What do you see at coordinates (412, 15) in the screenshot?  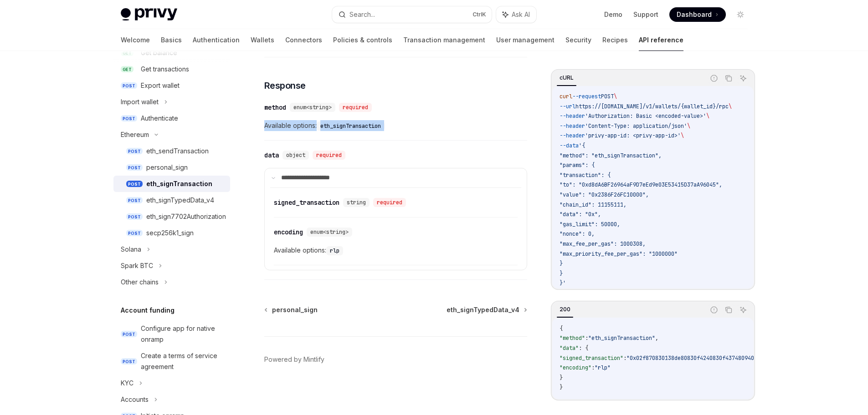 I see `button: Search...CtrlK` at bounding box center [412, 15].